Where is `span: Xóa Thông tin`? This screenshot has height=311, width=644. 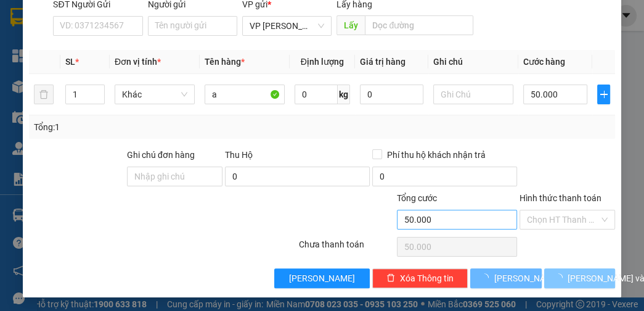
span: Xóa Thông tin is located at coordinates (427, 279).